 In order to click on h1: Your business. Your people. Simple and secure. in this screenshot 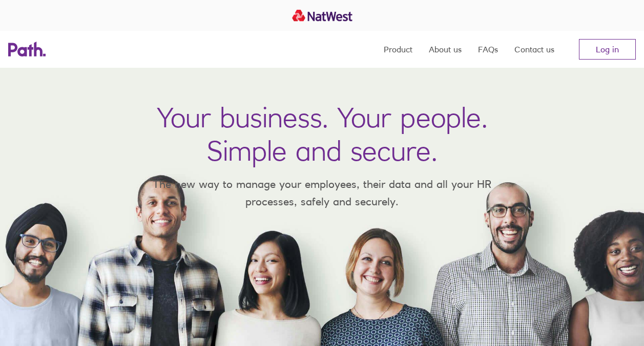, I will do `click(323, 134)`.